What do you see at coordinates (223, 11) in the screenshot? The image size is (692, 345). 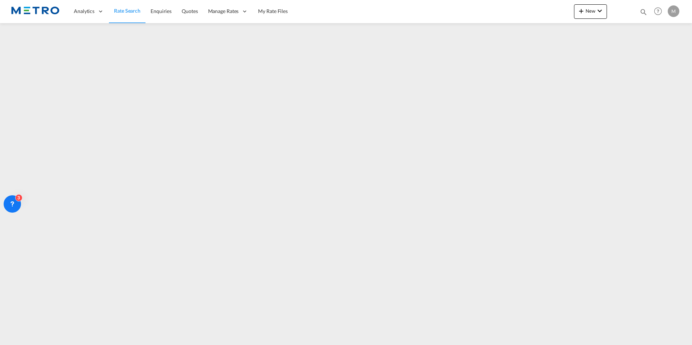 I see `span: Manage Rates` at bounding box center [223, 11].